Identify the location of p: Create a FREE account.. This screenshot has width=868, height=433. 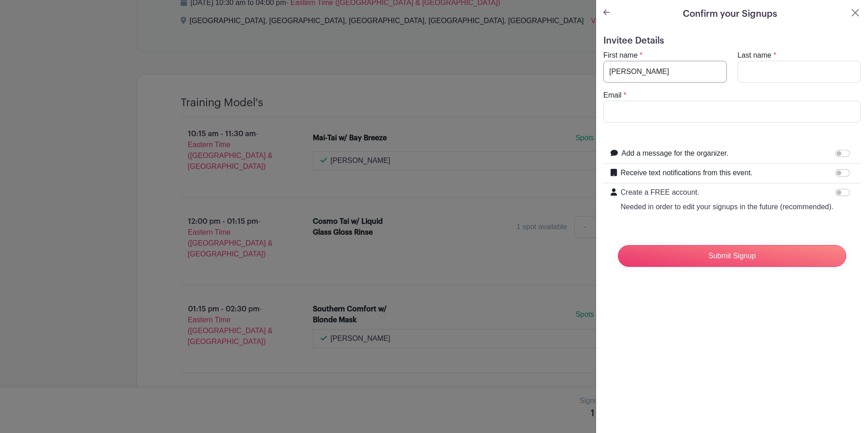
(727, 193).